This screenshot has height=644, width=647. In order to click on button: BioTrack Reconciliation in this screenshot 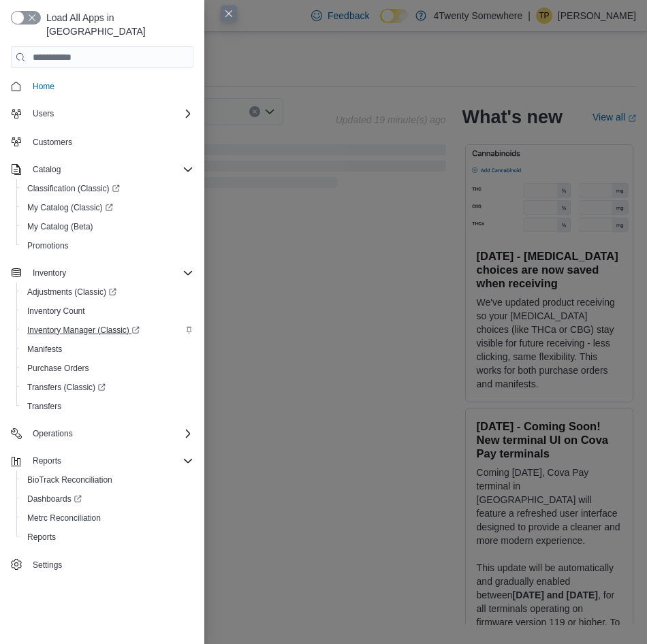, I will do `click(108, 480)`.